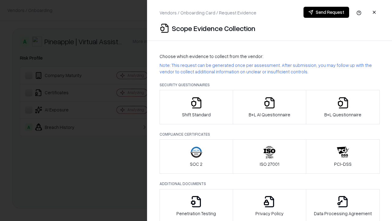  I want to click on button: ISO 27001, so click(270, 156).